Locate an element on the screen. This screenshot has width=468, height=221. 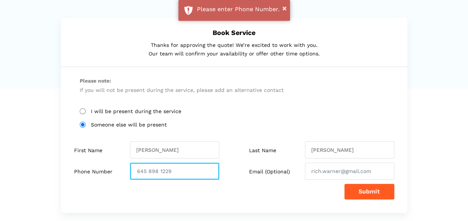
p: If you will not be present during the service, please add an alternative contact is located at coordinates (234, 85).